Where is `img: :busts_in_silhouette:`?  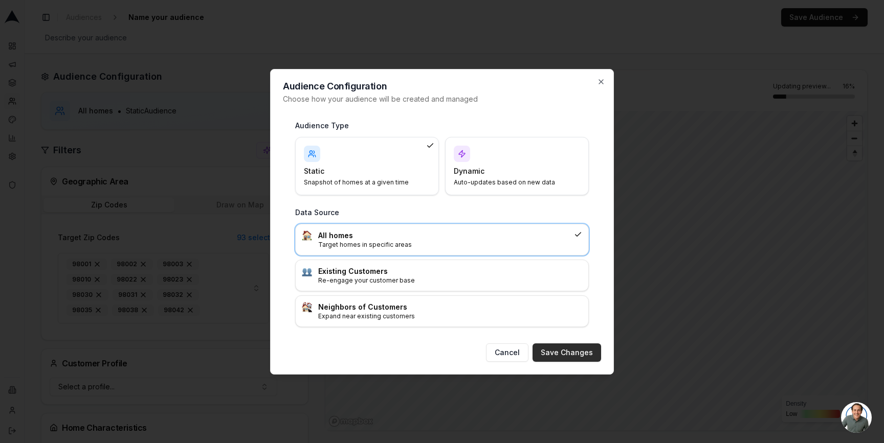 img: :busts_in_silhouette: is located at coordinates (307, 272).